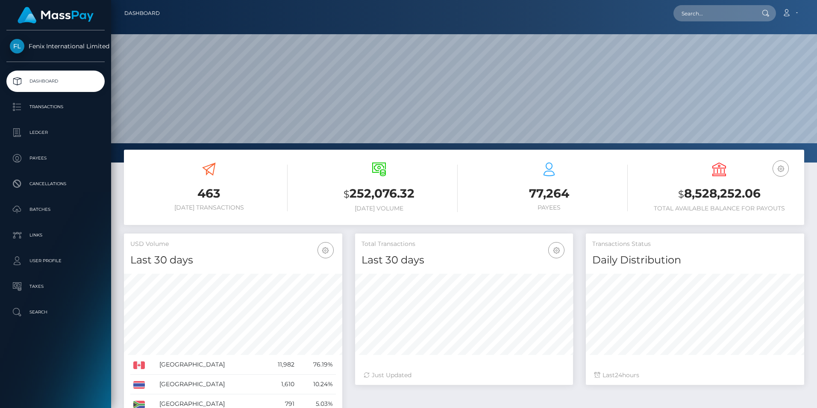 The image size is (817, 408). I want to click on div: Last hours, so click(695, 375).